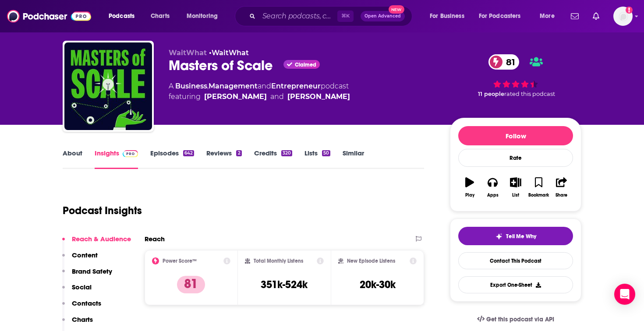 The image size is (644, 331). I want to click on div: 50, so click(326, 153).